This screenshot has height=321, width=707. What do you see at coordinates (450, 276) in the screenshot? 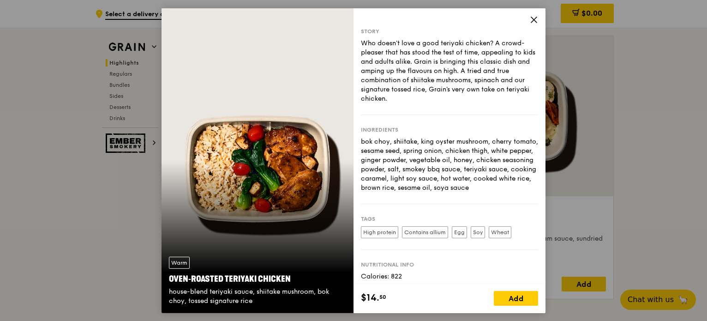
I see `div: Calories: 822` at bounding box center [450, 276].